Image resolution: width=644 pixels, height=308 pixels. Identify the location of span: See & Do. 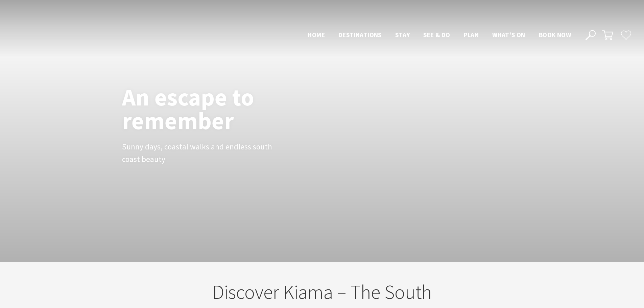
(436, 35).